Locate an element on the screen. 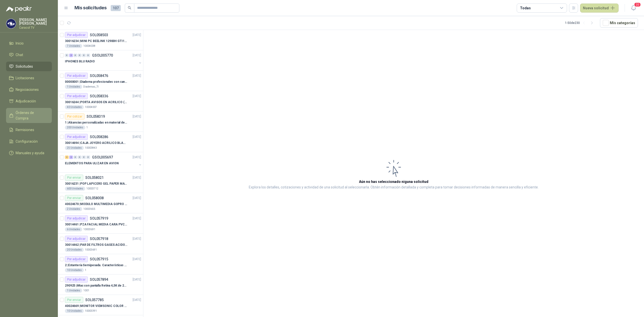  p: SOL058319 is located at coordinates (96, 116).